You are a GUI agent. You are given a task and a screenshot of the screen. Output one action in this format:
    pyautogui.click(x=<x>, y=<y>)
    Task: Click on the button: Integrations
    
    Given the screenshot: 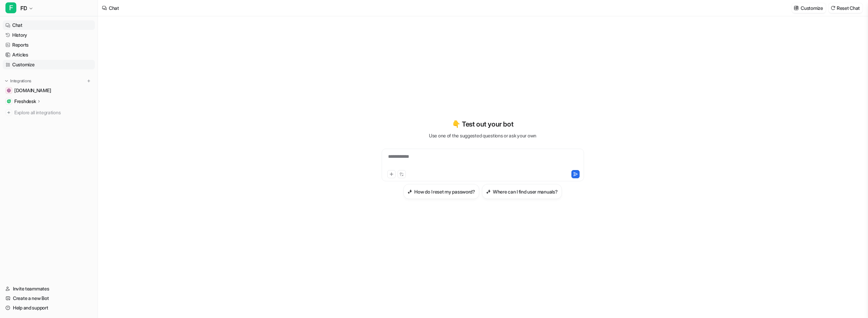 What is the action you would take?
    pyautogui.click(x=18, y=81)
    